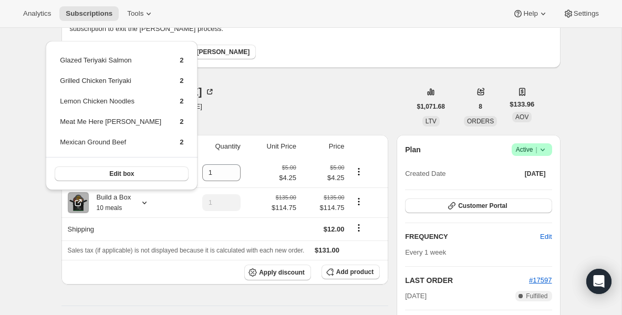 The width and height of the screenshot is (622, 315). Describe the element at coordinates (186, 251) in the screenshot. I see `span: Sales tax (if applicable) is not displayed because it is calculated with each new order.` at that location.